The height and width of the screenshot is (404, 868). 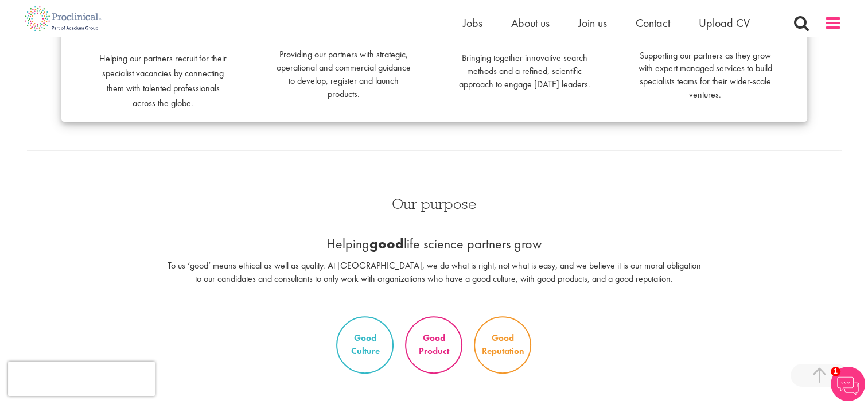 I want to click on img: Chatbot, so click(x=848, y=385).